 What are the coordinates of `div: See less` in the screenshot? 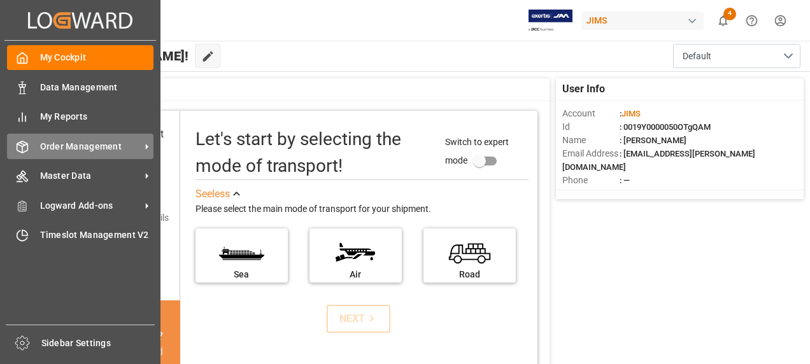 It's located at (213, 194).